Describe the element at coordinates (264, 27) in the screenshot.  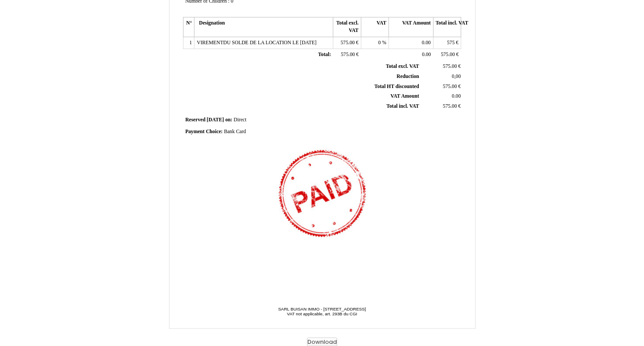
I see `th: Designation` at that location.